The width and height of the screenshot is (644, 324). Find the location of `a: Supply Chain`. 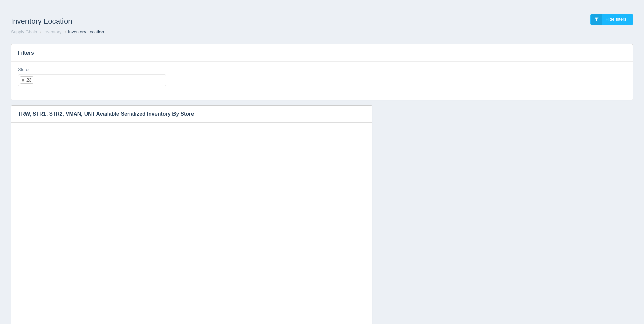

a: Supply Chain is located at coordinates (24, 32).